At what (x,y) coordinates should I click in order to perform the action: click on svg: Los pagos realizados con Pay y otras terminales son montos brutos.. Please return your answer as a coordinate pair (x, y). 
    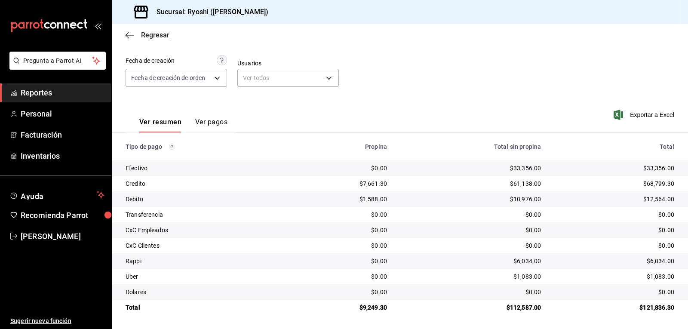
    Looking at the image, I should click on (172, 147).